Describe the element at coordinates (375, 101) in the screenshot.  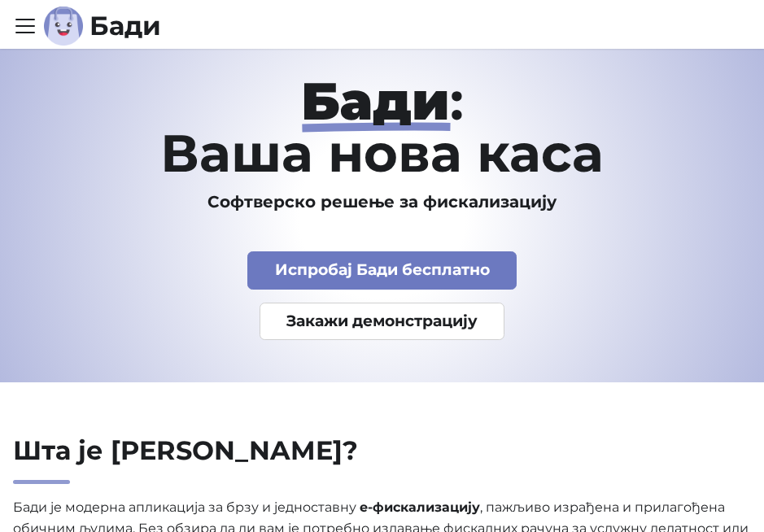
I see `strong: Бади` at that location.